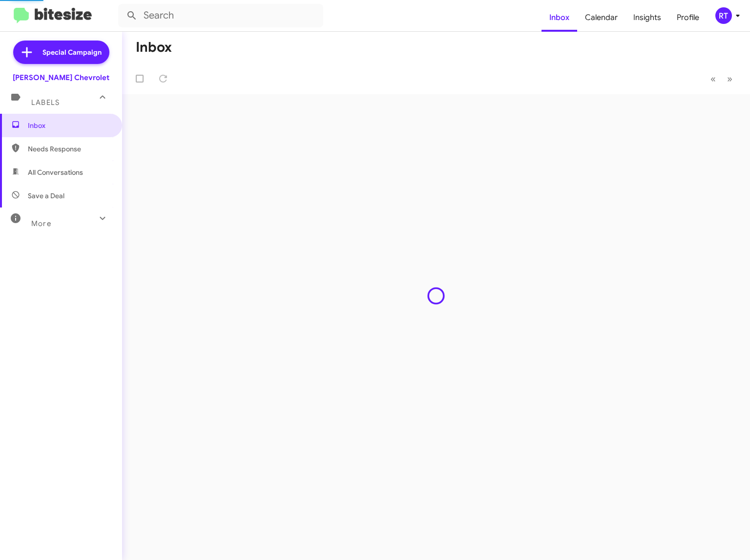 The height and width of the screenshot is (560, 750). Describe the element at coordinates (559, 18) in the screenshot. I see `a: Inbox` at that location.